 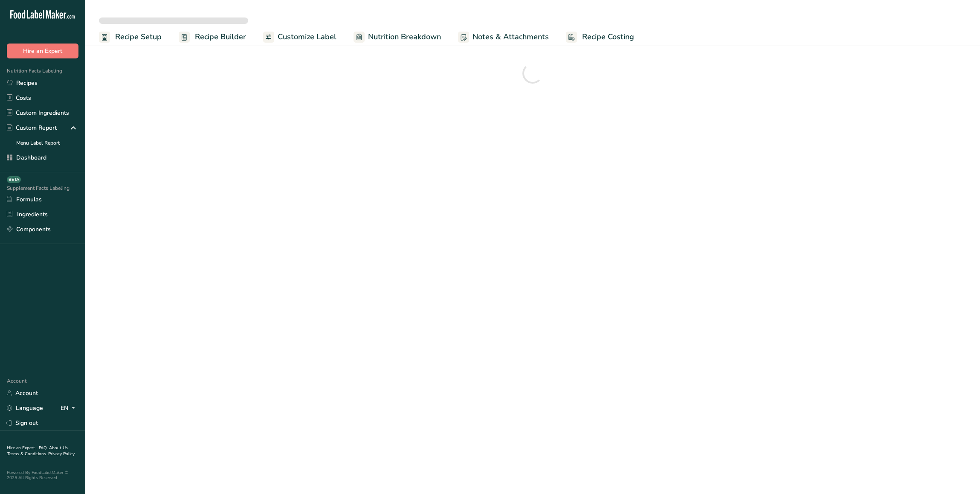 I want to click on a: Recipe Builder, so click(x=212, y=37).